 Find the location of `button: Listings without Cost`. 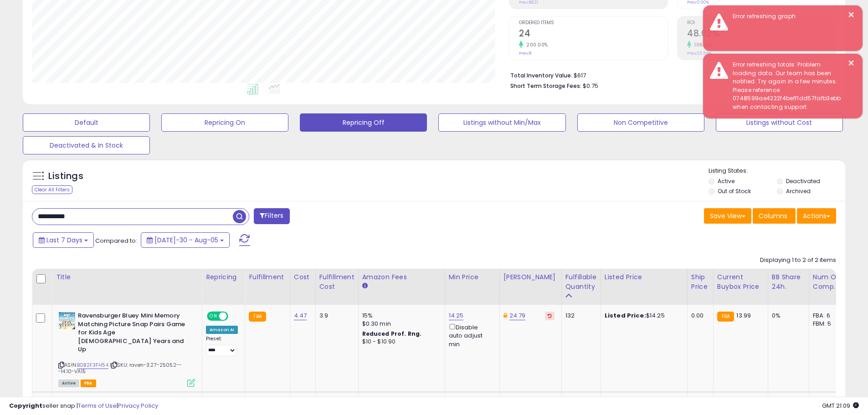

button: Listings without Cost is located at coordinates (779, 122).